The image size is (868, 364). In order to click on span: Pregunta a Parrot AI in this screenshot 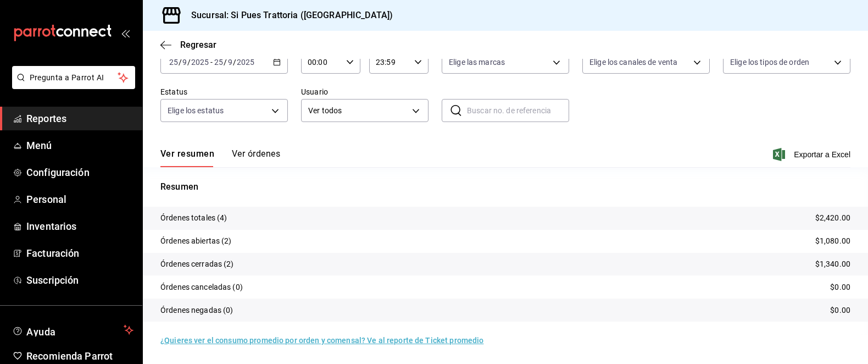, I will do `click(73, 77)`.